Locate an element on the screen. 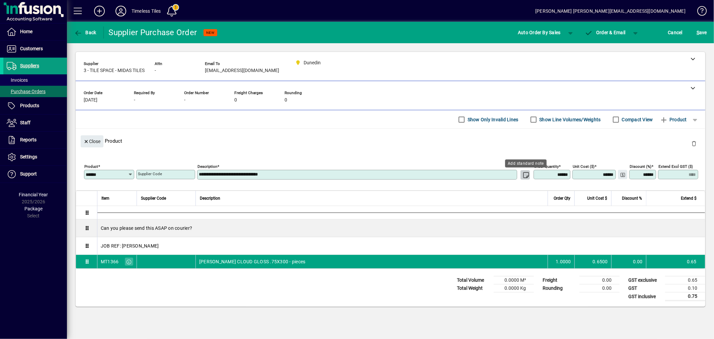  span: Description is located at coordinates (210, 198).